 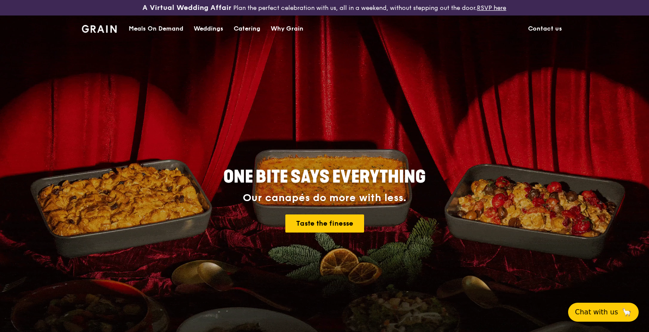 What do you see at coordinates (208, 29) in the screenshot?
I see `div: Weddings` at bounding box center [208, 29].